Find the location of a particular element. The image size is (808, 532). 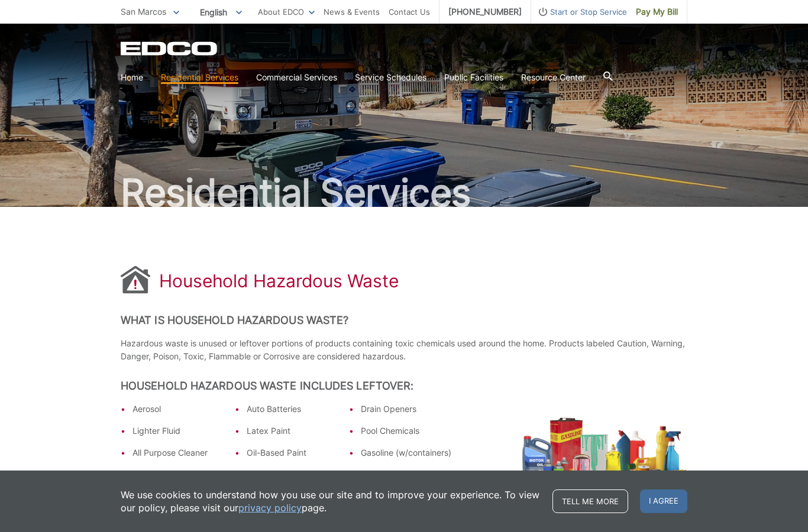

li: Lighter Fluid is located at coordinates (177, 431).